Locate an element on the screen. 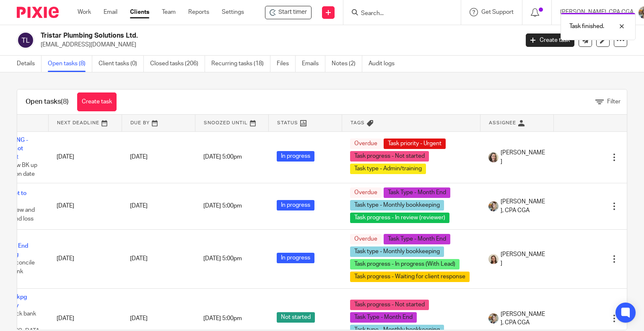  a: Clients is located at coordinates (139, 12).